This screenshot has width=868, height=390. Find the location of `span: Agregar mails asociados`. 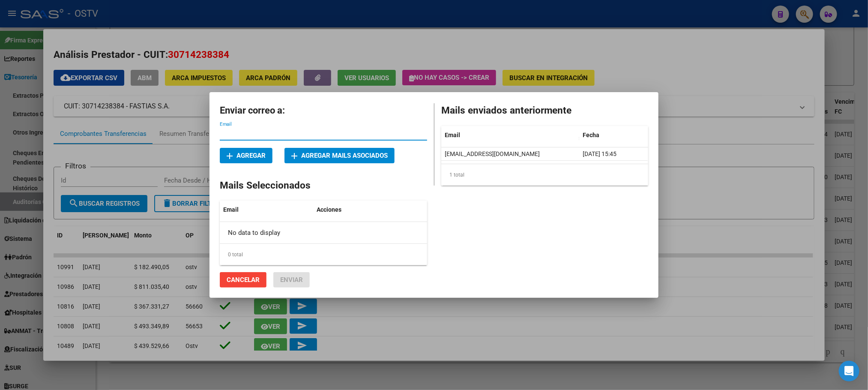

span: Agregar mails asociados is located at coordinates (339, 156).